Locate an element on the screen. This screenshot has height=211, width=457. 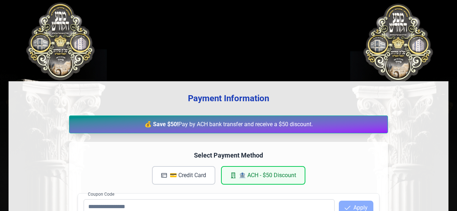
h4: Select Payment Method is located at coordinates (228, 155).